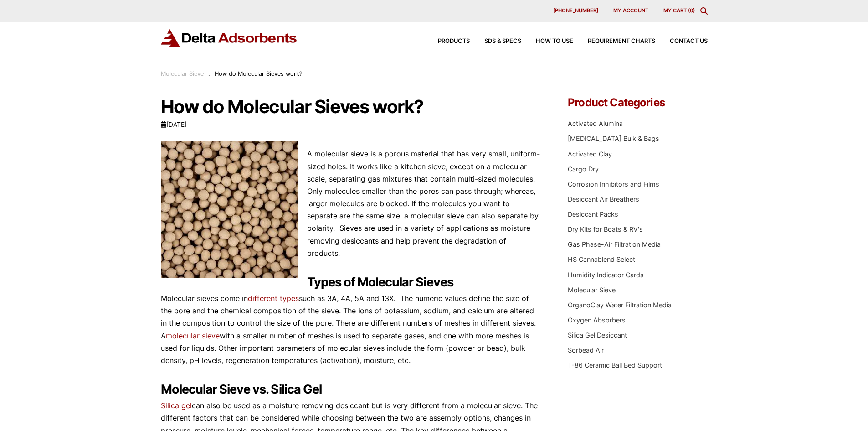 Image resolution: width=868 pixels, height=431 pixels. What do you see at coordinates (273, 298) in the screenshot?
I see `a: different types` at bounding box center [273, 298].